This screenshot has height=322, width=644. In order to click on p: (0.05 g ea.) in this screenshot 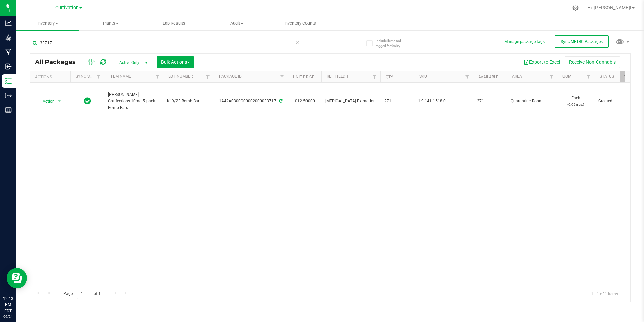, I will do `click(576, 104)`.